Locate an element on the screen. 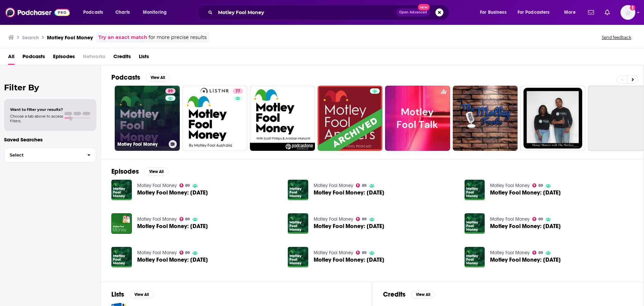 The image size is (644, 306). a: Motley Fool Money: 08.28.2009 is located at coordinates (172, 226).